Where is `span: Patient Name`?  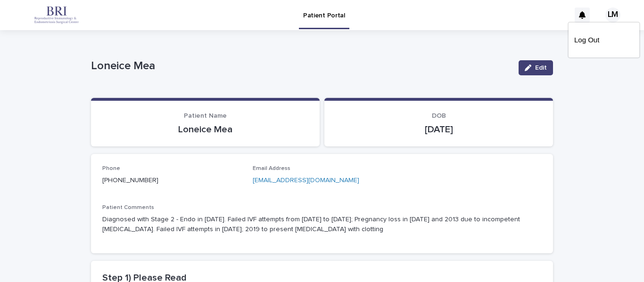
span: Patient Name is located at coordinates (205, 116).